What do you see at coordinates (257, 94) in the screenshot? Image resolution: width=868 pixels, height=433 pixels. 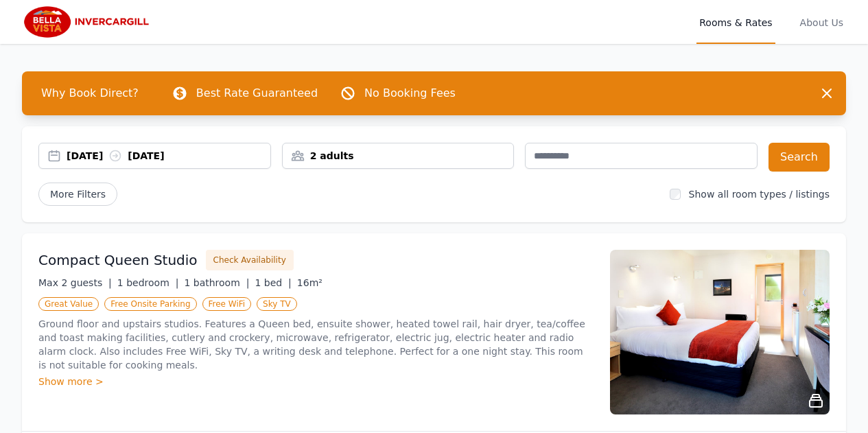 I see `p: Best Rate Guaranteed` at bounding box center [257, 94].